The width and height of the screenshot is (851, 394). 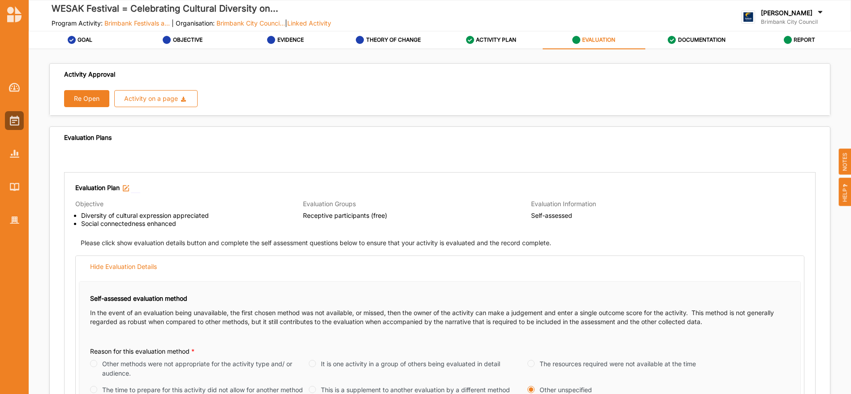 I want to click on a: Organisation, so click(x=14, y=220).